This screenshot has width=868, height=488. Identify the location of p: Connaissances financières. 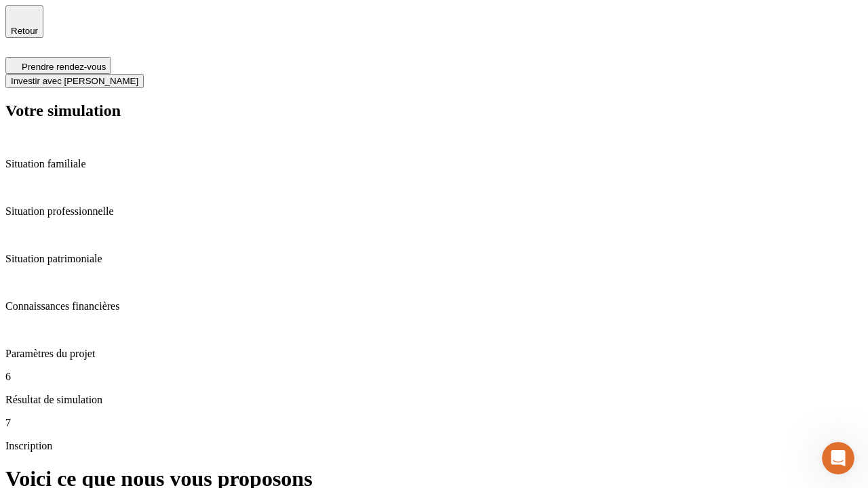
(434, 307).